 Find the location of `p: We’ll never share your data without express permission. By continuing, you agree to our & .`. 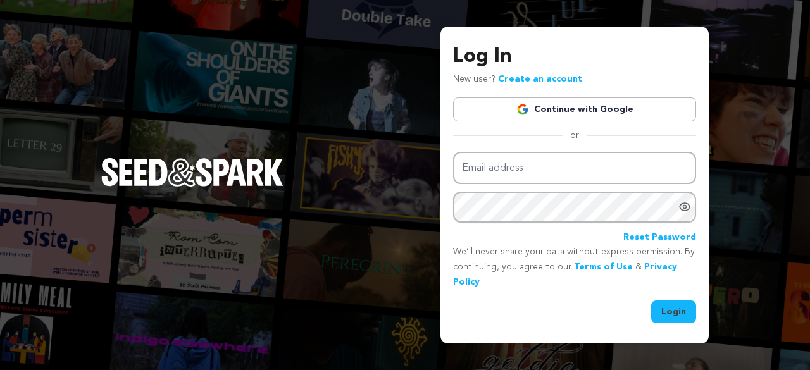

p: We’ll never share your data without express permission. By continuing, you agree to our & . is located at coordinates (575, 267).